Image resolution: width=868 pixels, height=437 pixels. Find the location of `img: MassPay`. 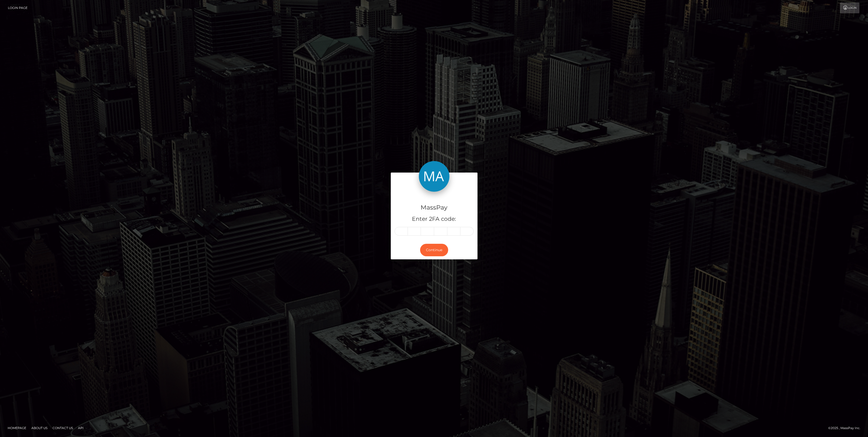

img: MassPay is located at coordinates (434, 177).